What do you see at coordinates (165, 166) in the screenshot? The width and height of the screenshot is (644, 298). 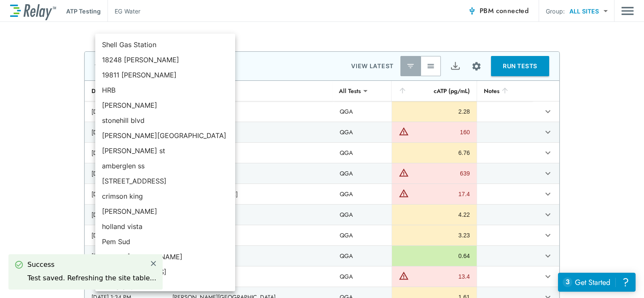 I see `li: amberglen ss` at bounding box center [165, 166].